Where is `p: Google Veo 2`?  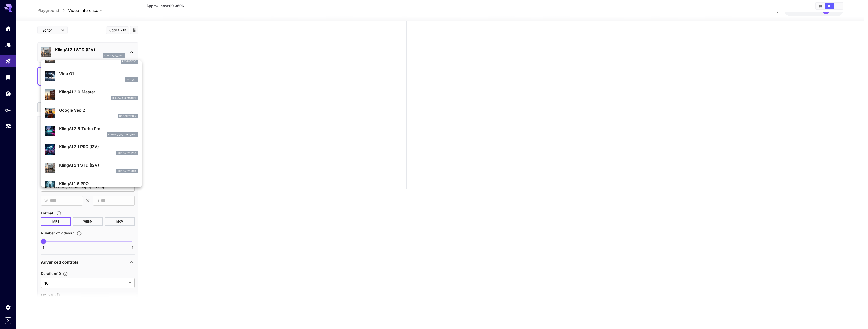
p: Google Veo 2 is located at coordinates (99, 111).